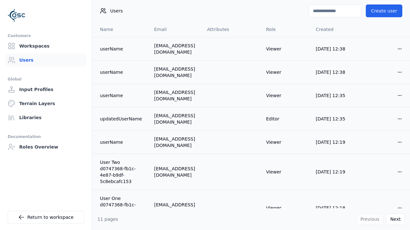 The height and width of the screenshot is (230, 410). Describe the element at coordinates (116, 11) in the screenshot. I see `span: Users` at that location.